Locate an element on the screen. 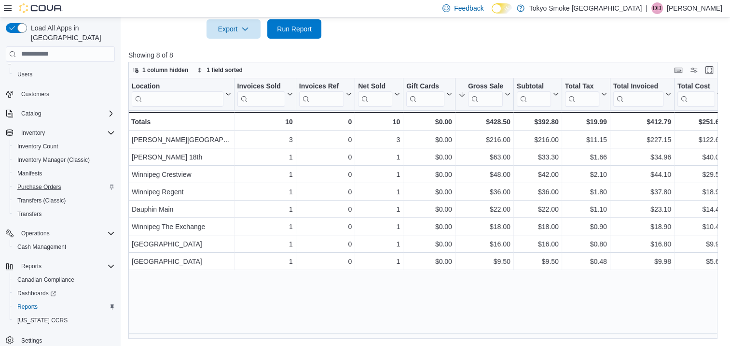  div: $40.08 is located at coordinates (701, 157).